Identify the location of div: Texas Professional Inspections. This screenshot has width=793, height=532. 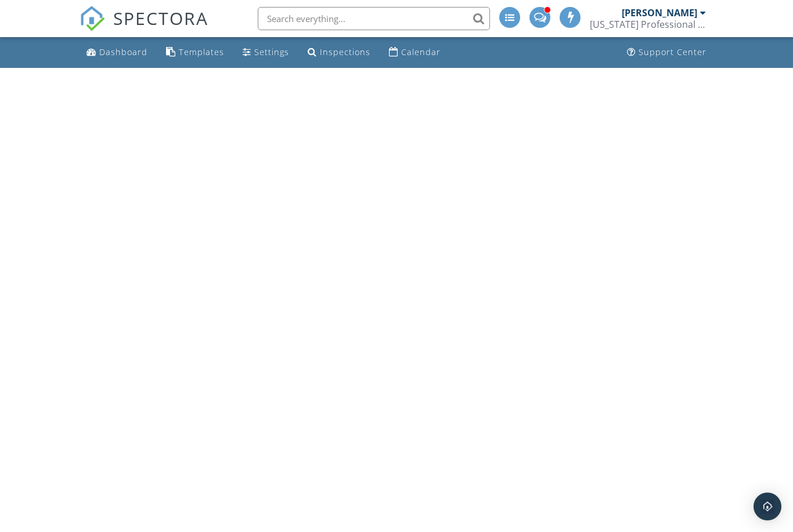
(648, 24).